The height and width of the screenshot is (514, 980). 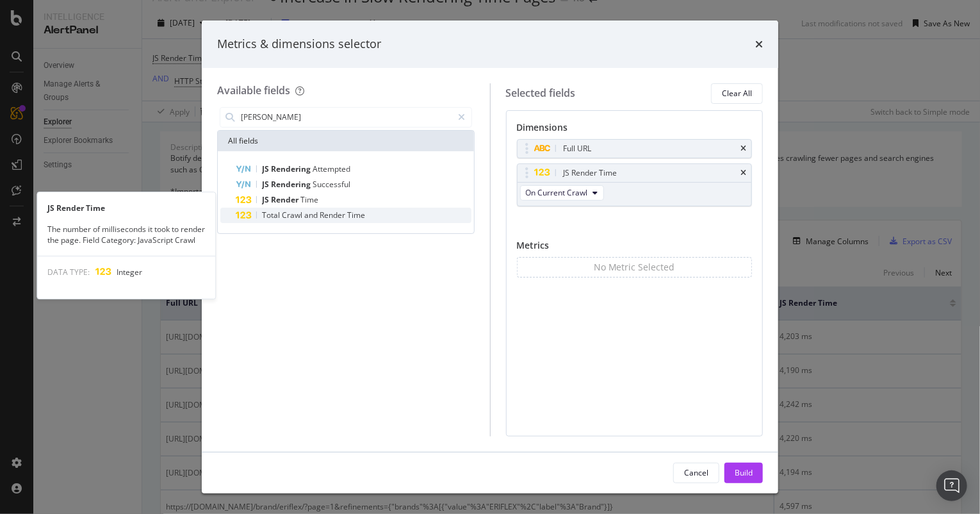 What do you see at coordinates (744, 473) in the screenshot?
I see `button: Build` at bounding box center [744, 473].